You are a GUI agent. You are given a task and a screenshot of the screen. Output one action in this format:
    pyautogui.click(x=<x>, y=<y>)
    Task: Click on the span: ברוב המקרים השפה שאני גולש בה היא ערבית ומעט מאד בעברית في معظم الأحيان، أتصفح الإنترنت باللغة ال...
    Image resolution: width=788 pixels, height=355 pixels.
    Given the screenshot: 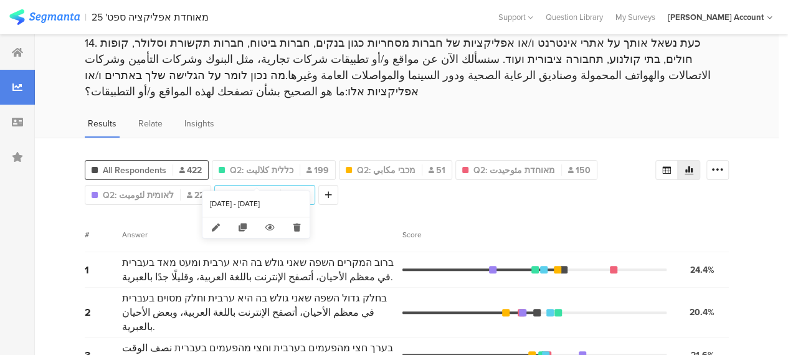 What is the action you would take?
    pyautogui.click(x=259, y=270)
    